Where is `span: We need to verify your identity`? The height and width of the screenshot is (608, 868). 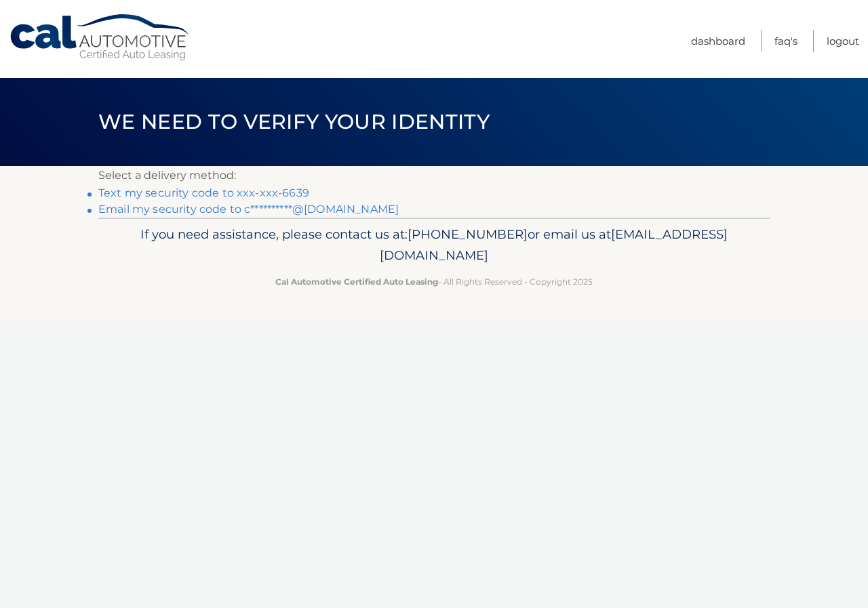
span: We need to verify your identity is located at coordinates (294, 122).